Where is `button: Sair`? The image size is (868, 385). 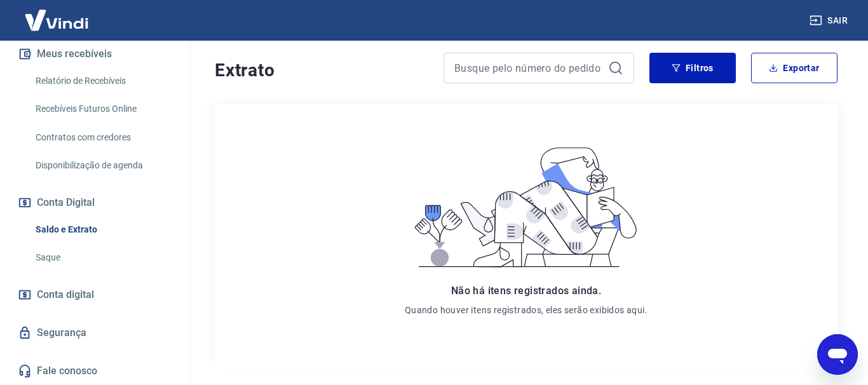 button: Sair is located at coordinates (830, 20).